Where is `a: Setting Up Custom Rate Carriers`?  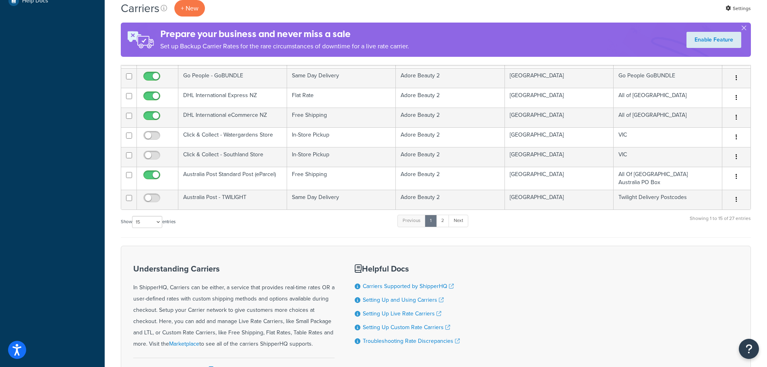
a: Setting Up Custom Rate Carriers is located at coordinates (406, 327).